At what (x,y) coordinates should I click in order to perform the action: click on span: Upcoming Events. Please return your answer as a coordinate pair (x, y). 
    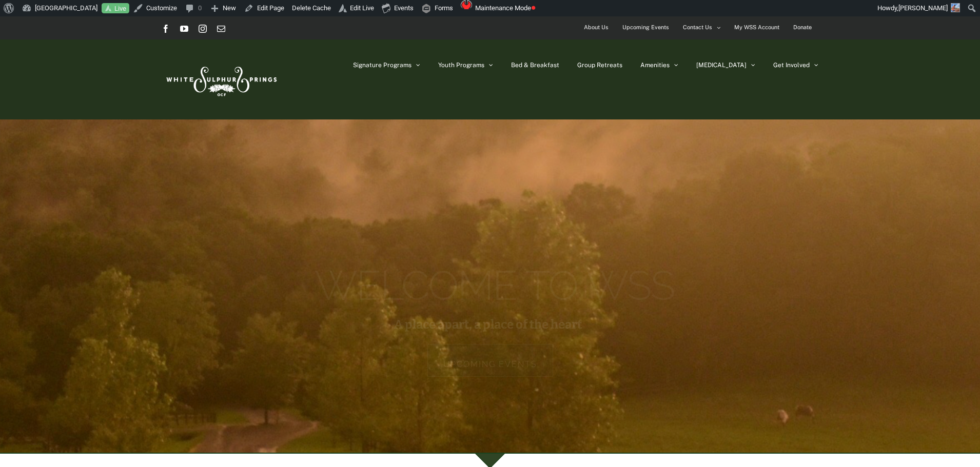
    Looking at the image, I should click on (645, 27).